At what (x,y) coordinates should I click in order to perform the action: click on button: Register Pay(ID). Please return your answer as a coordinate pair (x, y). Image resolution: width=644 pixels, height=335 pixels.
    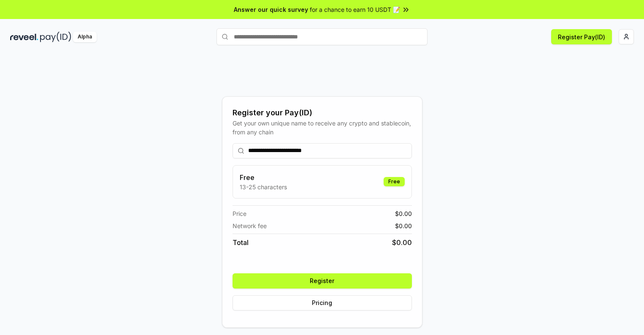
    Looking at the image, I should click on (581, 37).